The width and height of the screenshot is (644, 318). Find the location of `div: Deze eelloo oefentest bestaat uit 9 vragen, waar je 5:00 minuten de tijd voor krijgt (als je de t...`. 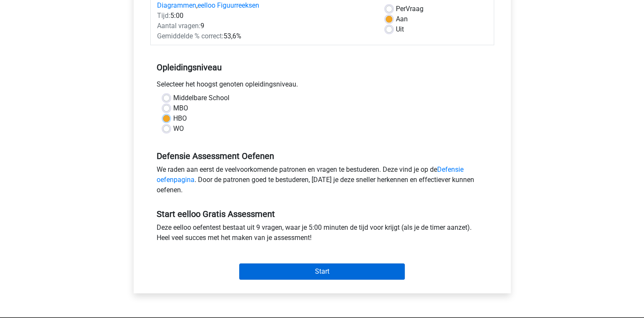

div: Deze eelloo oefentest bestaat uit 9 vragen, waar je 5:00 minuten de tijd voor krijgt (als je de t... is located at coordinates (322, 234).